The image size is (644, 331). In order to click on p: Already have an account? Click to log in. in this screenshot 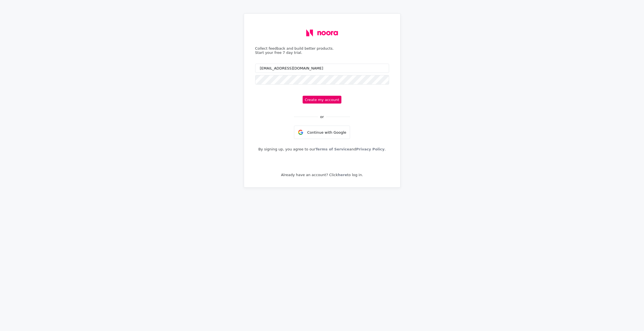, I will do `click(322, 174)`.